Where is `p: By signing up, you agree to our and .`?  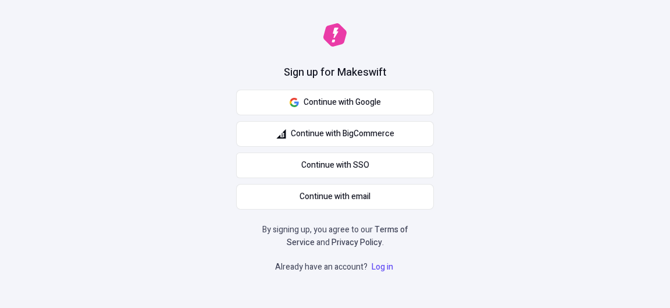
p: By signing up, you agree to our and . is located at coordinates (335, 236).